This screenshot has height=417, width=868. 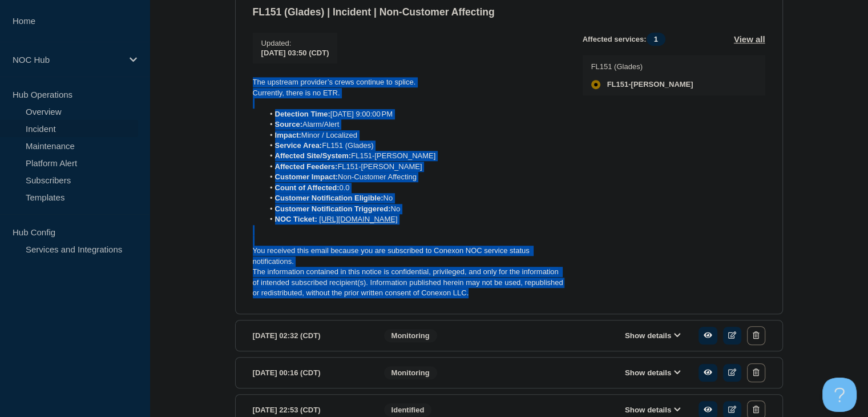 I want to click on strong: Affected Feeders:, so click(x=306, y=166).